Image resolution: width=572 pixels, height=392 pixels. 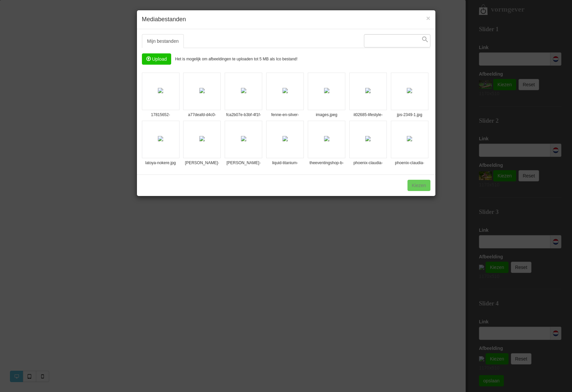 I want to click on h4: Mediabestanden, so click(x=286, y=20).